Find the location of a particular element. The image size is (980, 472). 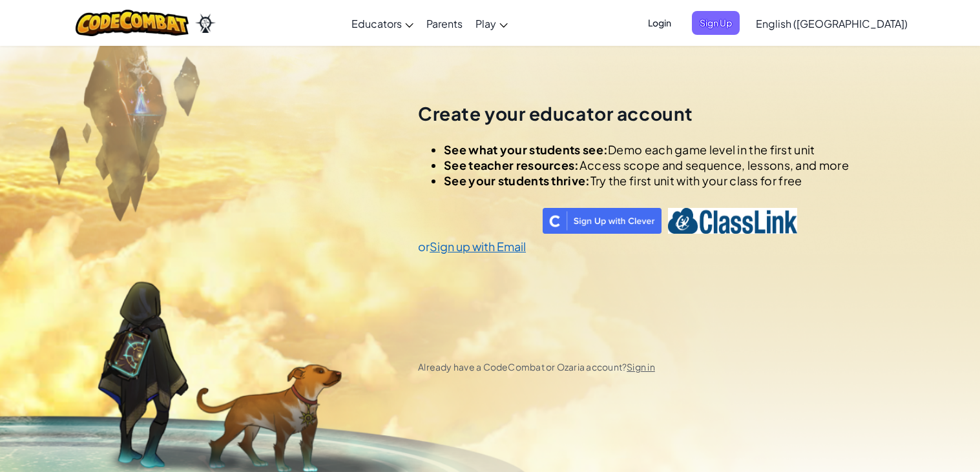

a: Educators is located at coordinates (382, 23).